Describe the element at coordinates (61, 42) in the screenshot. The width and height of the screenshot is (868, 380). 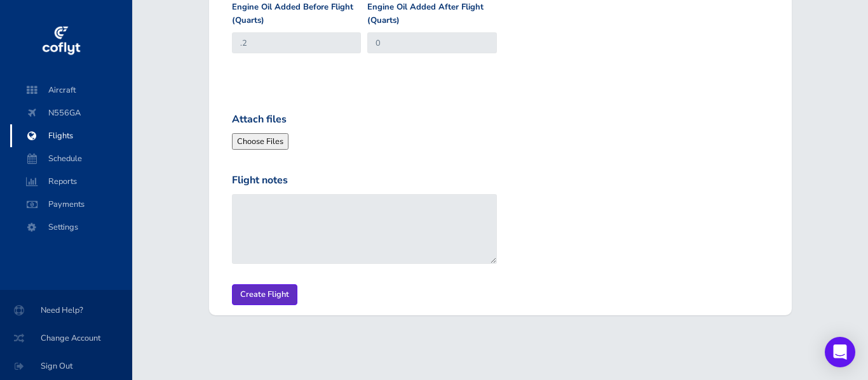
I see `img: coflyt logo` at that location.